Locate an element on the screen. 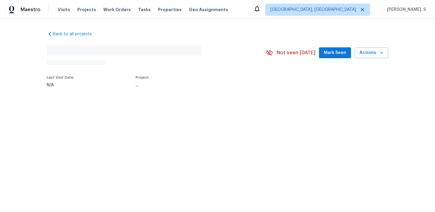 This screenshot has height=212, width=435. span: Maestro is located at coordinates (31, 10).